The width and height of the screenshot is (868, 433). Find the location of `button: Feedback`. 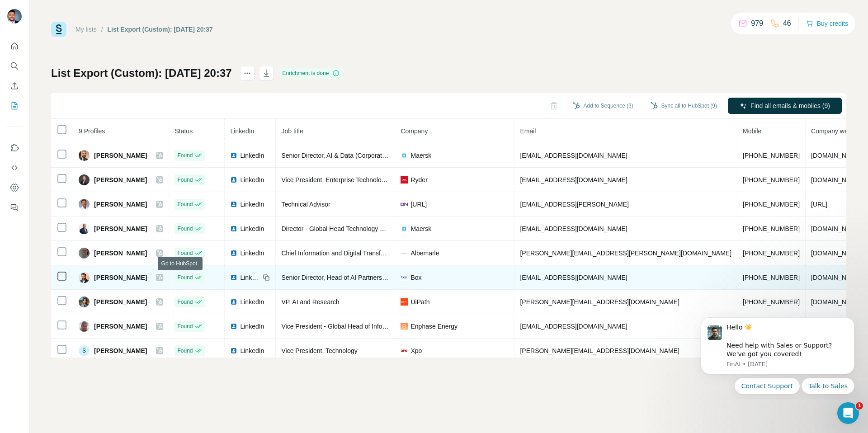

button: Feedback is located at coordinates (14, 207).